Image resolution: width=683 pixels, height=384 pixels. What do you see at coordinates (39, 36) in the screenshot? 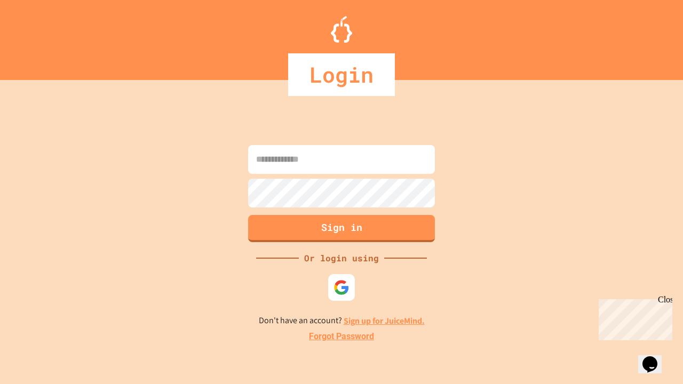
I see `div: Chat with us now!Close` at bounding box center [39, 36].